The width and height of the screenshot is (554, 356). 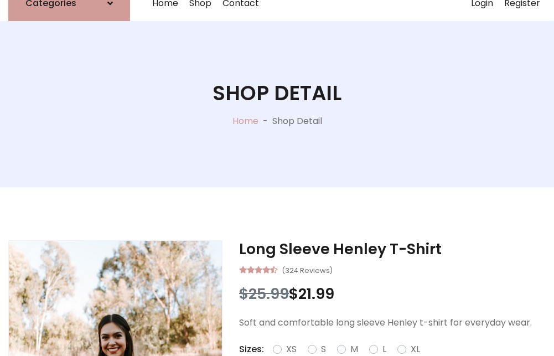 I want to click on label: XS, so click(x=291, y=349).